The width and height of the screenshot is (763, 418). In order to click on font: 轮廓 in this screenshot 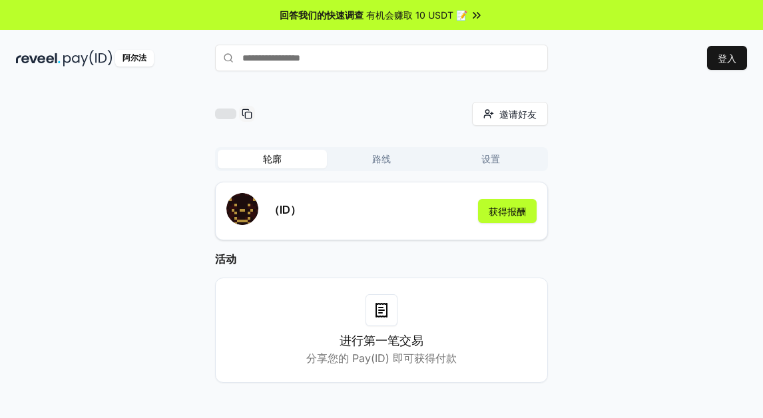, I will do `click(272, 158)`.